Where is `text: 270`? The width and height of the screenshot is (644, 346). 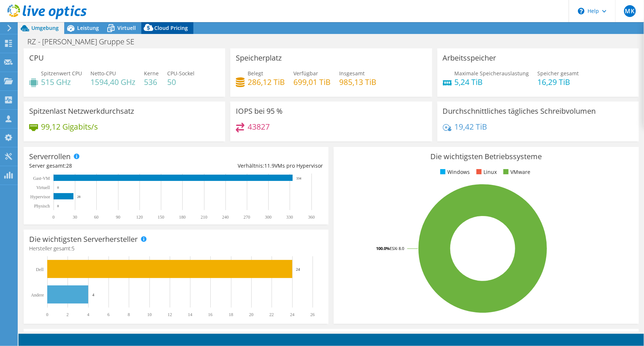 text: 270 is located at coordinates (247, 217).